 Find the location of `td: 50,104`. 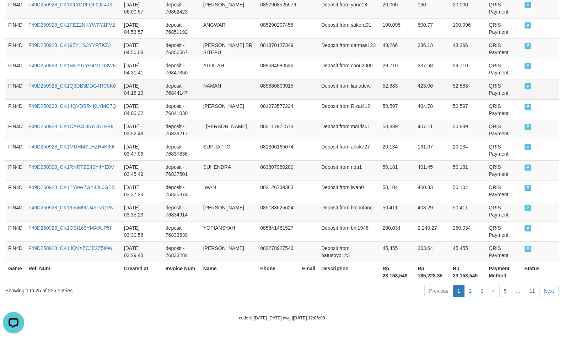

td: 50,104 is located at coordinates (468, 190).